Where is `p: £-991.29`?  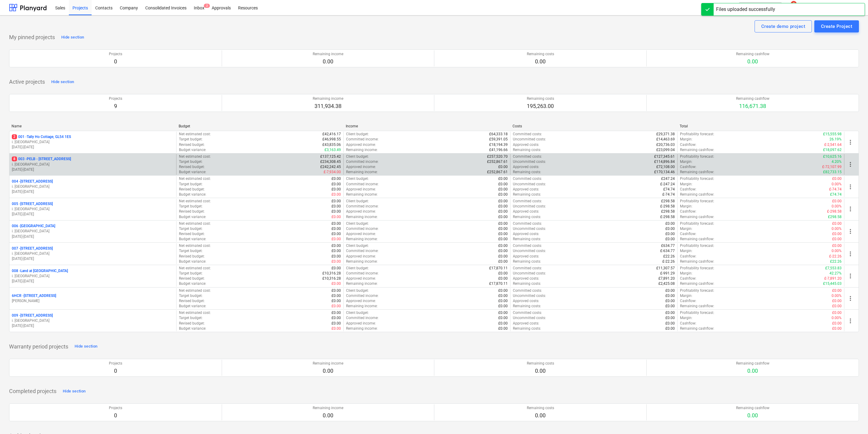
p: £-991.29 is located at coordinates (668, 273).